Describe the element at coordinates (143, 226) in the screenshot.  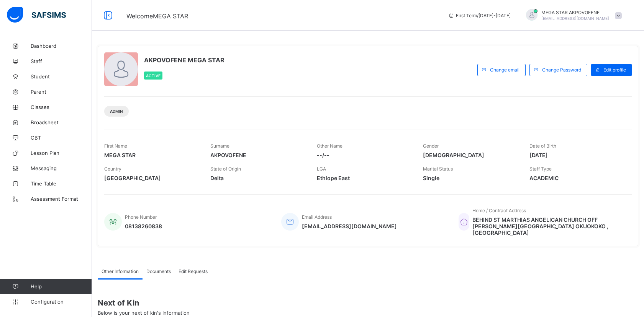
I see `span: 08138260838` at that location.